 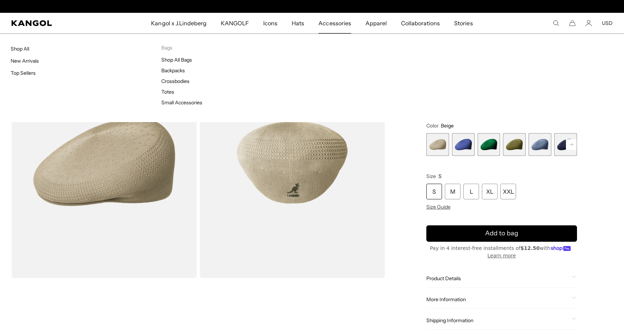 What do you see at coordinates (270, 23) in the screenshot?
I see `span: Icons` at bounding box center [270, 23].